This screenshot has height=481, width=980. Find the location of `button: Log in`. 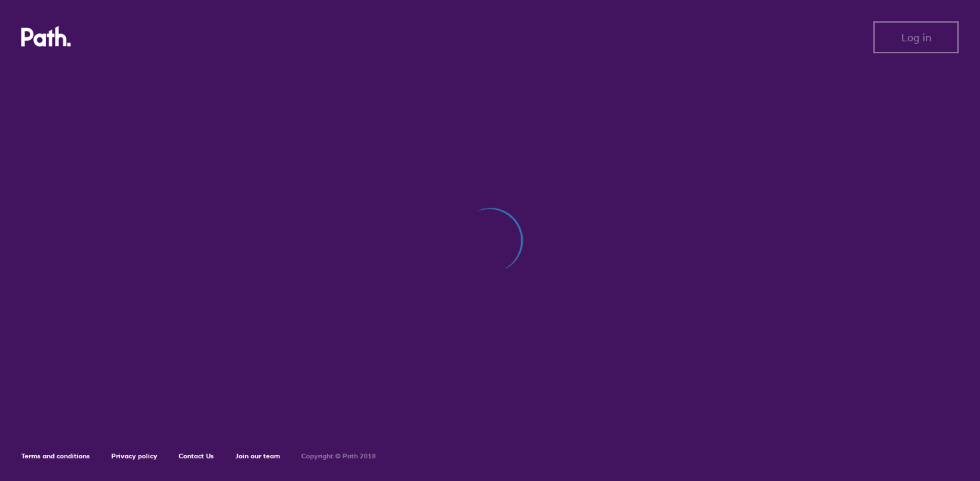

button: Log in is located at coordinates (916, 38).